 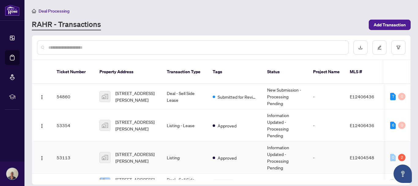 I want to click on th: Project Name, so click(x=326, y=72).